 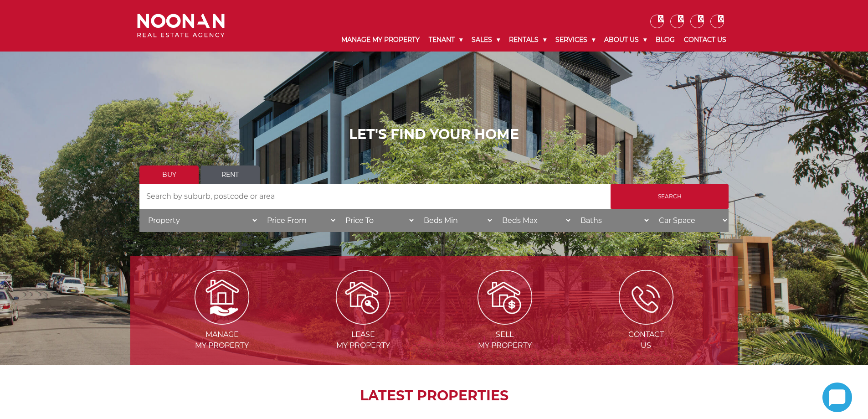 What do you see at coordinates (363, 297) in the screenshot?
I see `img: Lease my property` at bounding box center [363, 297].